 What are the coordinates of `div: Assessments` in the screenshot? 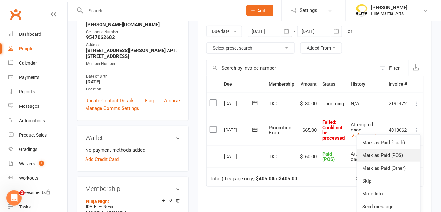 It's located at (35, 192).